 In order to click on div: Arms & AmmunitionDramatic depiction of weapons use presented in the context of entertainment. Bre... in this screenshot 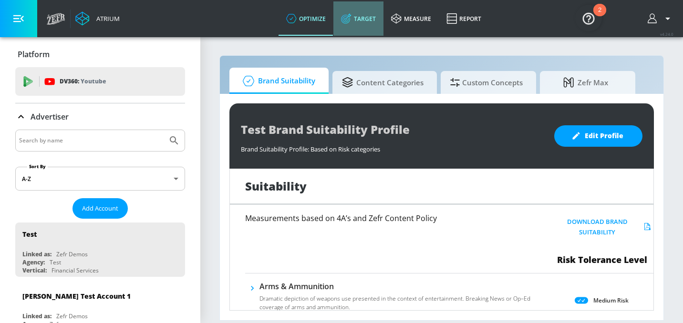, I will do `click(398, 300)`.